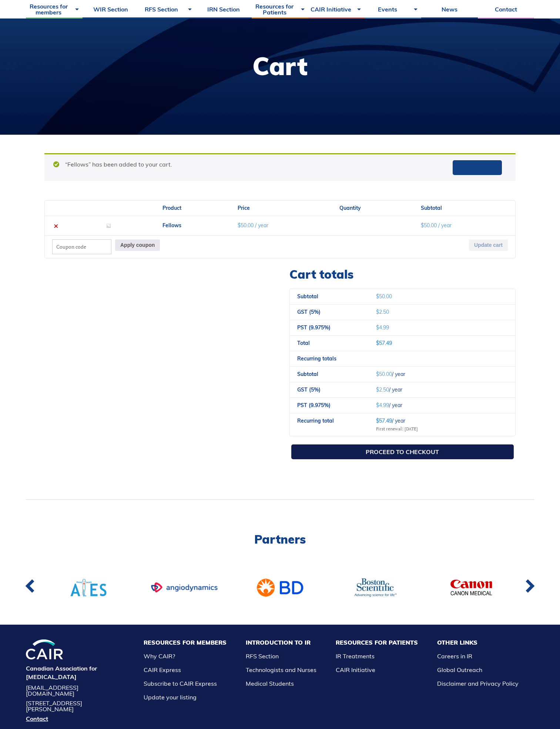 This screenshot has width=560, height=729. Describe the element at coordinates (402, 358) in the screenshot. I see `th: Recurring totals` at that location.